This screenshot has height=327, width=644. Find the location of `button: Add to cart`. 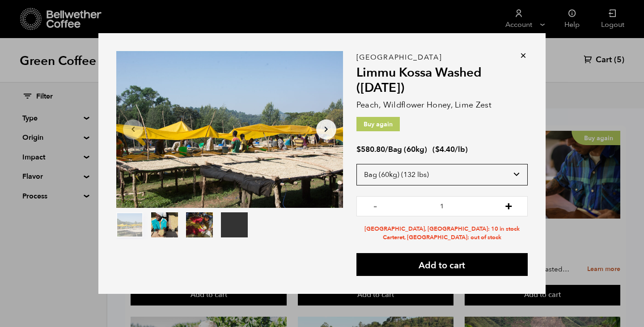

button: Add to cart is located at coordinates (442, 264).